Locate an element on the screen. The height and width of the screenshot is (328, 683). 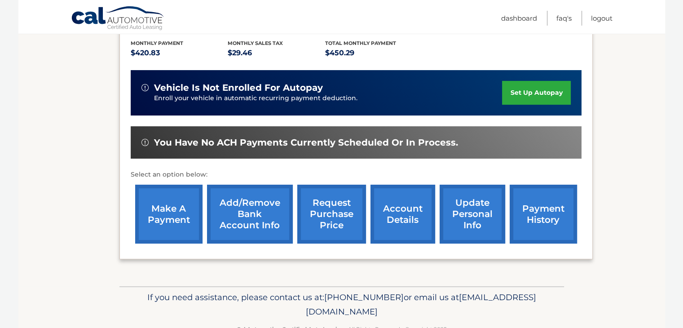
span: Monthly sales Tax is located at coordinates (255, 43).